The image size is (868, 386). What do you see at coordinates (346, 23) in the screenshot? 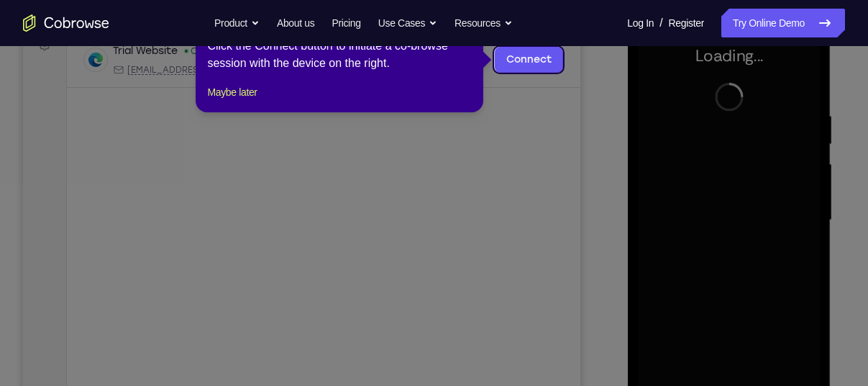
I see `a: Pricing` at bounding box center [346, 23].